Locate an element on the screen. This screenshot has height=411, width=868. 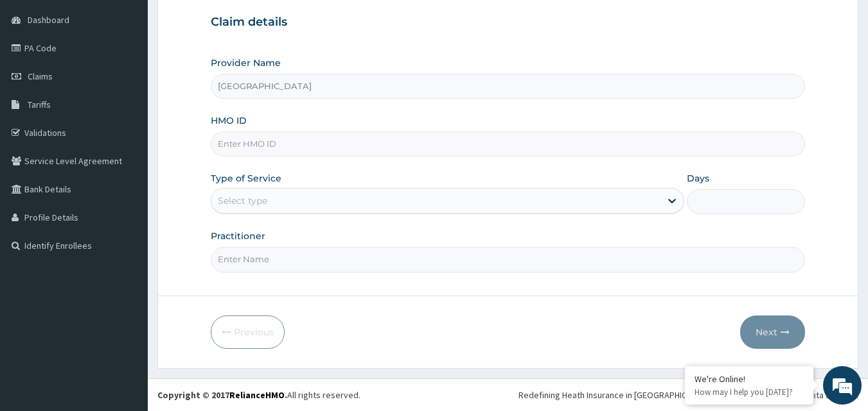
span: Dashboard is located at coordinates (48, 20).